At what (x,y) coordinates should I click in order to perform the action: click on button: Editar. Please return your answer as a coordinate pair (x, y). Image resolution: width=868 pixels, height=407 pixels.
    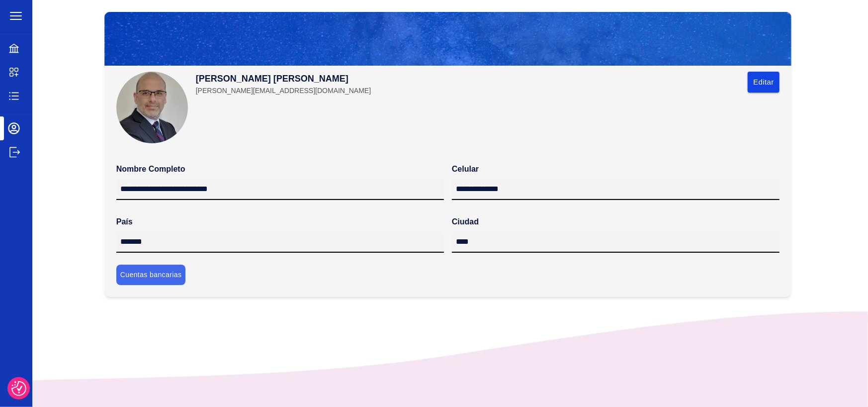
    Looking at the image, I should click on (763, 82).